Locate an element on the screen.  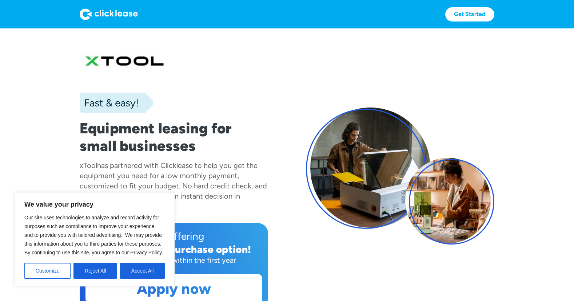
div: xTool is located at coordinates (88, 165).